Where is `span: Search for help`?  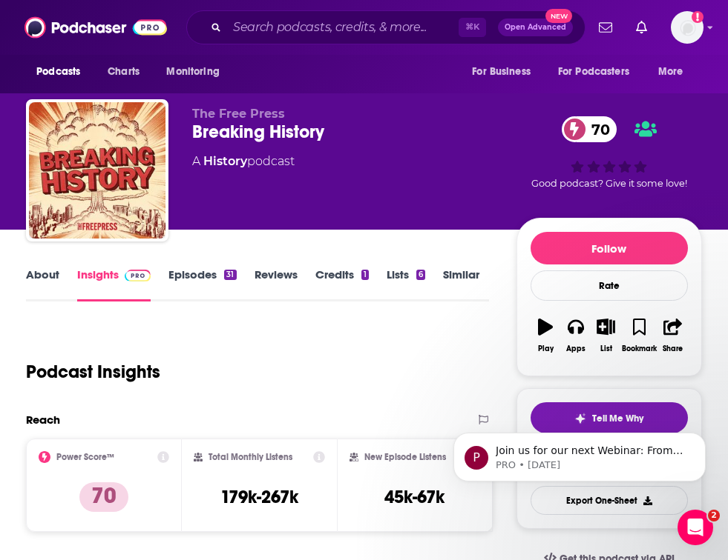
span: Search for help is located at coordinates (75, 285).